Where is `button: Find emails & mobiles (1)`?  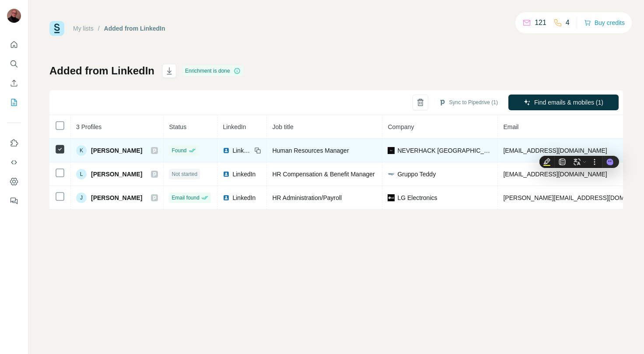 button: Find emails & mobiles (1) is located at coordinates (563, 102).